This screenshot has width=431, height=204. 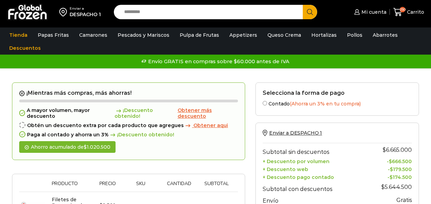 What do you see at coordinates (199, 35) in the screenshot?
I see `a: Pulpa de Frutas` at bounding box center [199, 35].